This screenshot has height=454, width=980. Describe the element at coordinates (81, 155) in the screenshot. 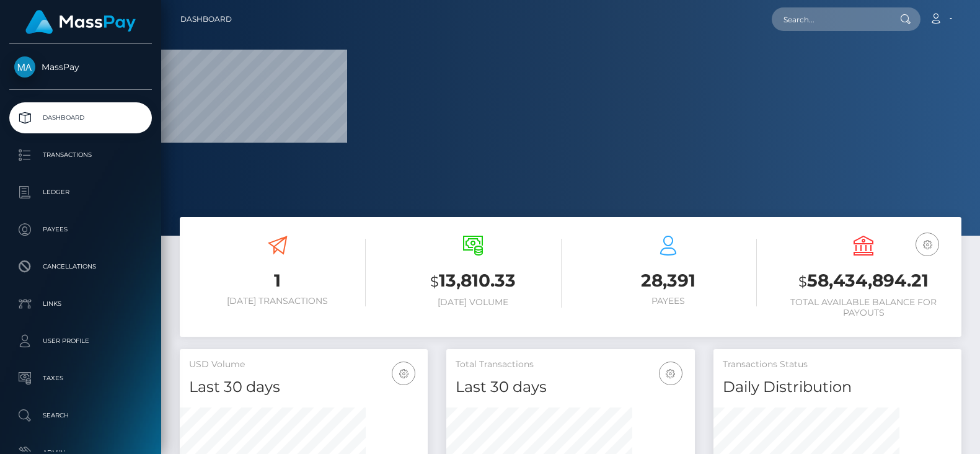

I see `a: Transactions` at that location.